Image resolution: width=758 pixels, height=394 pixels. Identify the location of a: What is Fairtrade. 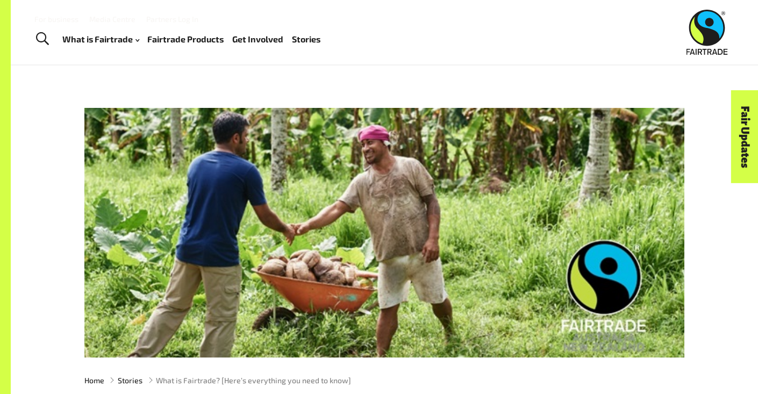
(100, 39).